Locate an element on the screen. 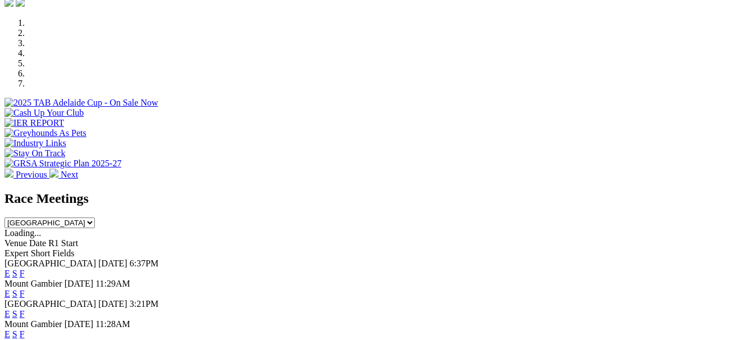 The width and height of the screenshot is (754, 340). a: Previous is located at coordinates (27, 174).